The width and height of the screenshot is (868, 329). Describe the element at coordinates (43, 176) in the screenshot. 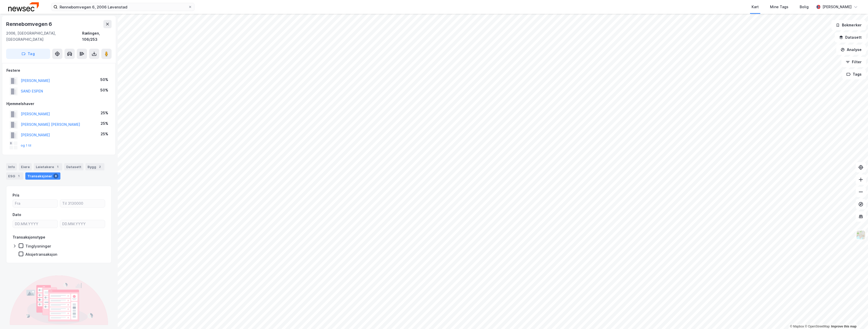

I see `div: Transaksjoner` at that location.